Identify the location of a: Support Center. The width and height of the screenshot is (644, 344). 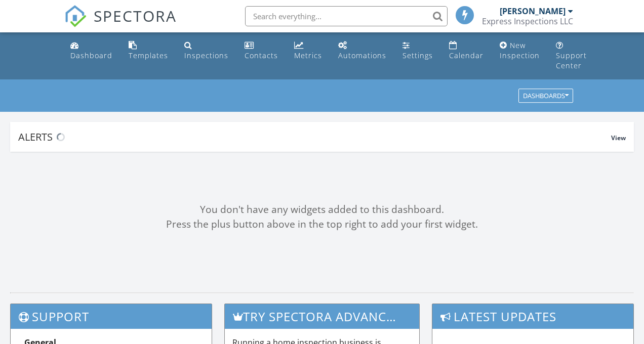
(571, 56).